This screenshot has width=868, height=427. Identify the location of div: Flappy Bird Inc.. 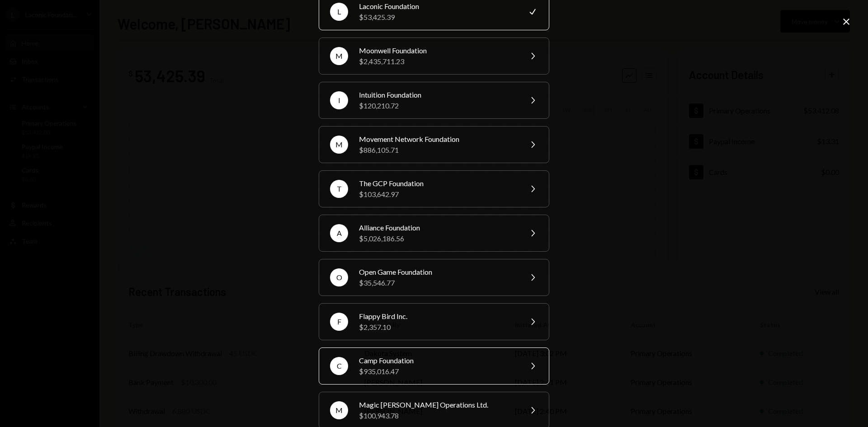
(437, 316).